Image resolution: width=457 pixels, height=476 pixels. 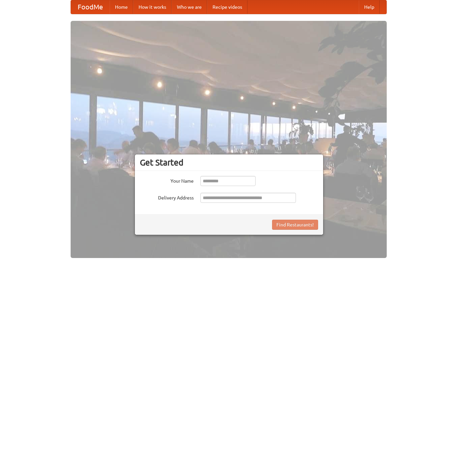 What do you see at coordinates (227, 7) in the screenshot?
I see `a: Recipe videos` at bounding box center [227, 7].